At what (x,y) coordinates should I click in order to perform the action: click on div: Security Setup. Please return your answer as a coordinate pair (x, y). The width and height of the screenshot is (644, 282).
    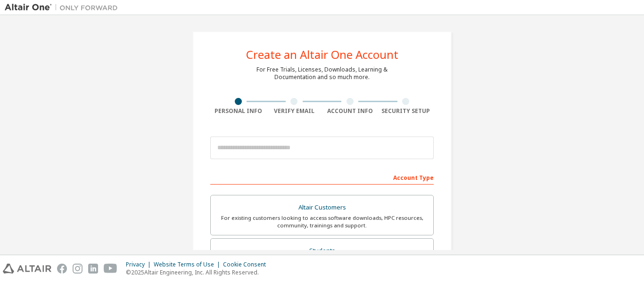
    Looking at the image, I should click on (406, 111).